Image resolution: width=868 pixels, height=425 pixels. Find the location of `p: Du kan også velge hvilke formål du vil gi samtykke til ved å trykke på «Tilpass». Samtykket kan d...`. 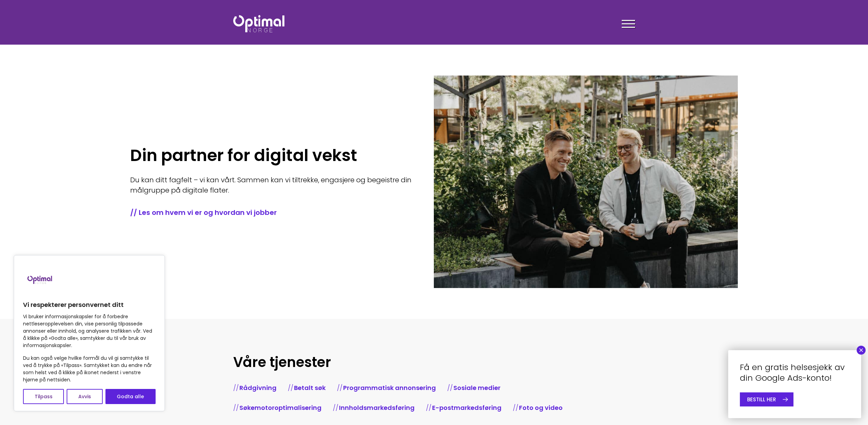

p: Du kan også velge hvilke formål du vil gi samtykke til ved å trykke på «Tilpass». Samtykket kan d... is located at coordinates (89, 369).